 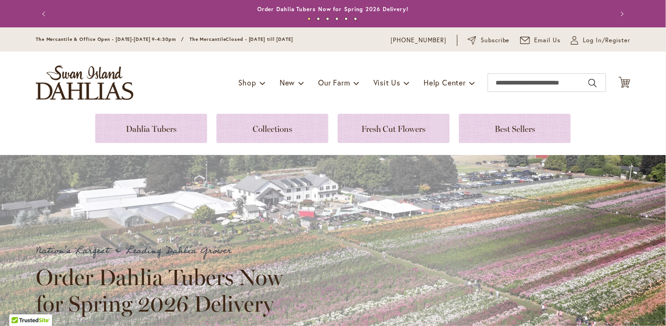 What do you see at coordinates (600, 40) in the screenshot?
I see `a: Log In/Register` at bounding box center [600, 40].